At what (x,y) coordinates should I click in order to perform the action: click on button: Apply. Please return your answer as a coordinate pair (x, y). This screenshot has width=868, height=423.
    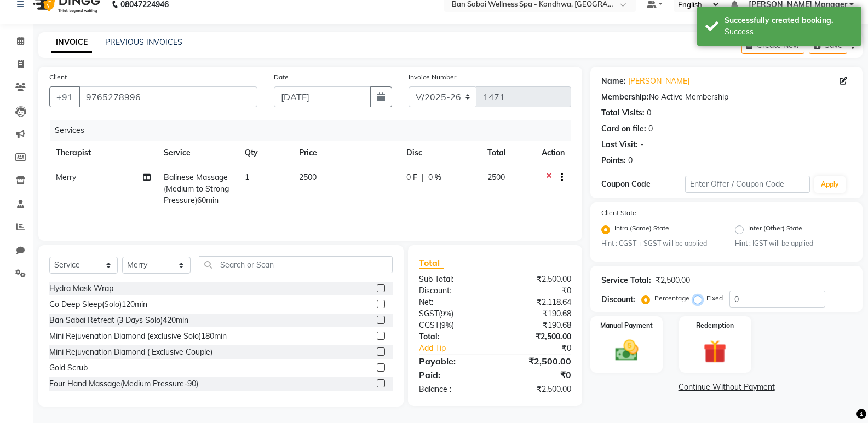
    Looking at the image, I should click on (829, 184).